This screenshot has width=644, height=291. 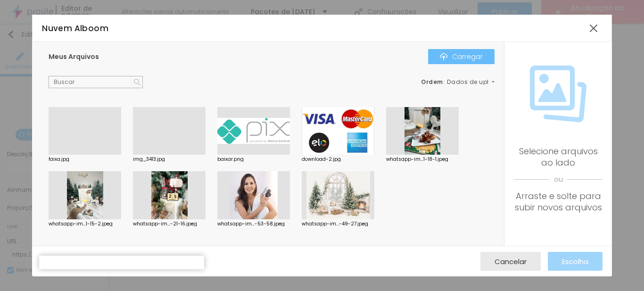 I want to click on font: Carregar, so click(x=467, y=56).